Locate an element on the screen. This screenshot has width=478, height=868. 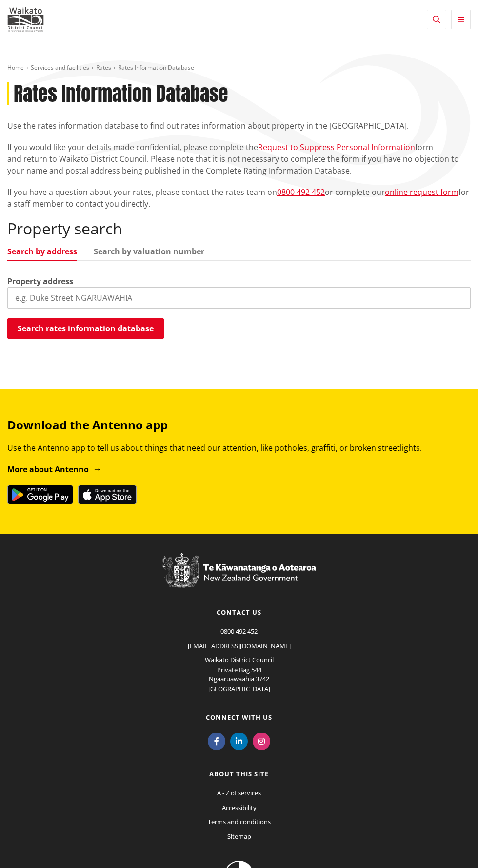
a: More about Antenno is located at coordinates (54, 469).